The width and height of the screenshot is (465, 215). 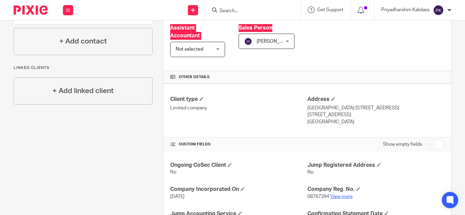 What do you see at coordinates (238, 189) in the screenshot?
I see `h4: Company Incorporated On` at bounding box center [238, 189].